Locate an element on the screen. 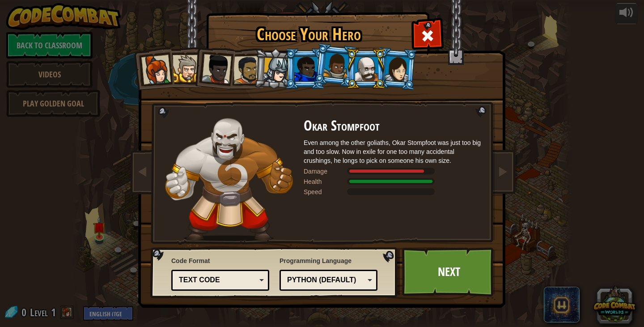  img: goliath-pose.png is located at coordinates (228, 179).